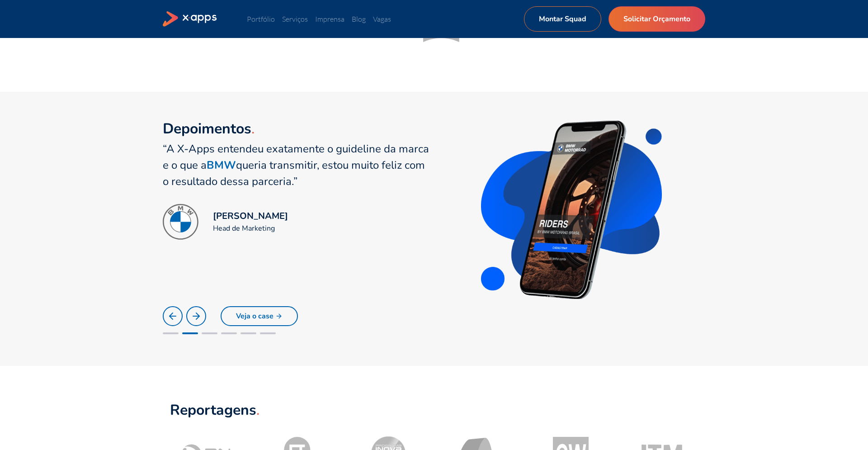 This screenshot has width=868, height=450. What do you see at coordinates (261, 19) in the screenshot?
I see `a: Portfólio` at bounding box center [261, 19].